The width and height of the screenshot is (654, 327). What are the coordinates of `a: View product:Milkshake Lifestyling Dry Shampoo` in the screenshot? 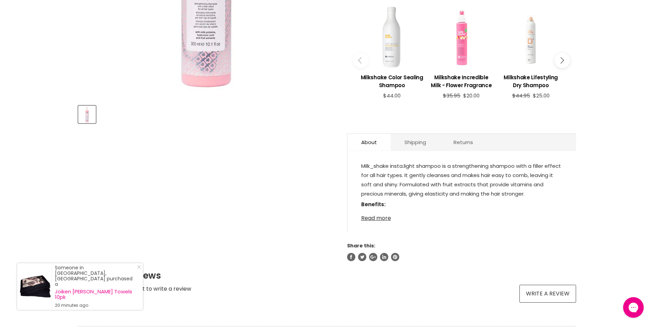 It's located at (531, 80).